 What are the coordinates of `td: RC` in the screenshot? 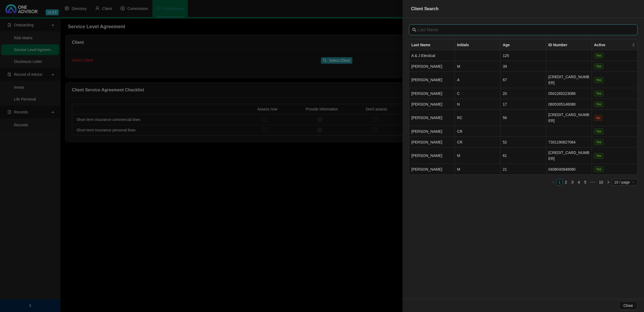 It's located at (477, 117).